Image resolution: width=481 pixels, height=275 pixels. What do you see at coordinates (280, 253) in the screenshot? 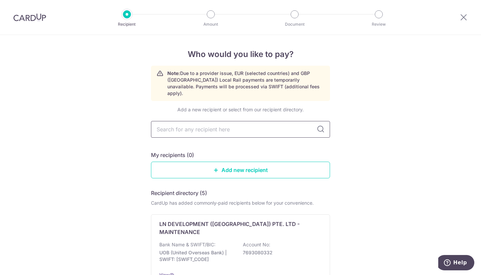
I see `p: 7693080332` at bounding box center [280, 253].